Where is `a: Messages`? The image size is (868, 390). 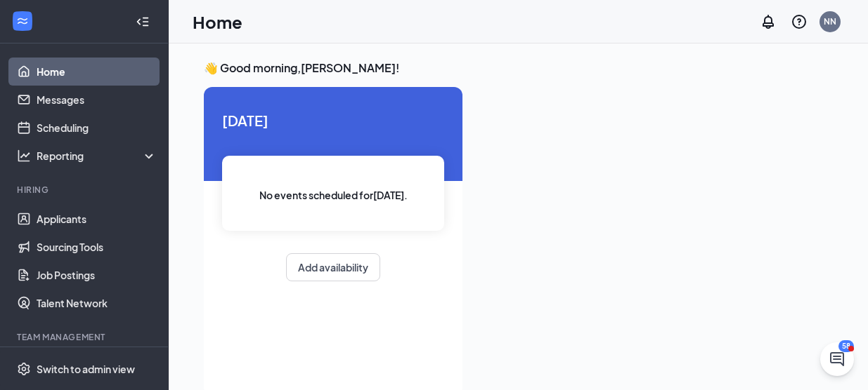
a: Messages is located at coordinates (96, 100).